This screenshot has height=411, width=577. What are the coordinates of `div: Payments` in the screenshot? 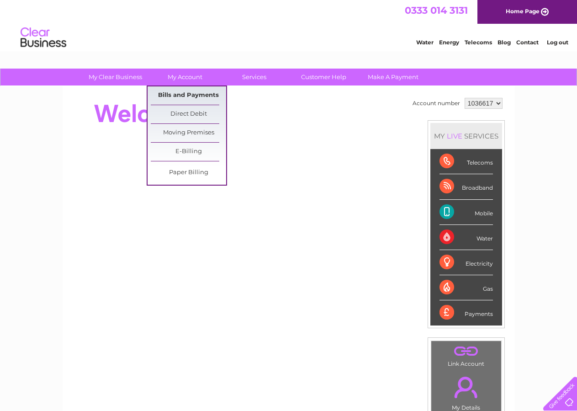 It's located at (466, 313).